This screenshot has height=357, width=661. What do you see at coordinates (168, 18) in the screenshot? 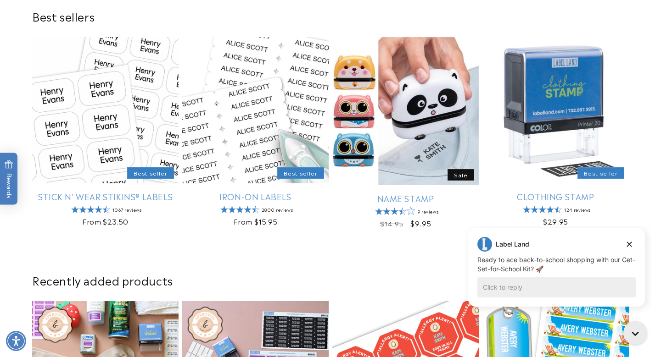
I see `button: Dismiss campaign` at bounding box center [168, 18].